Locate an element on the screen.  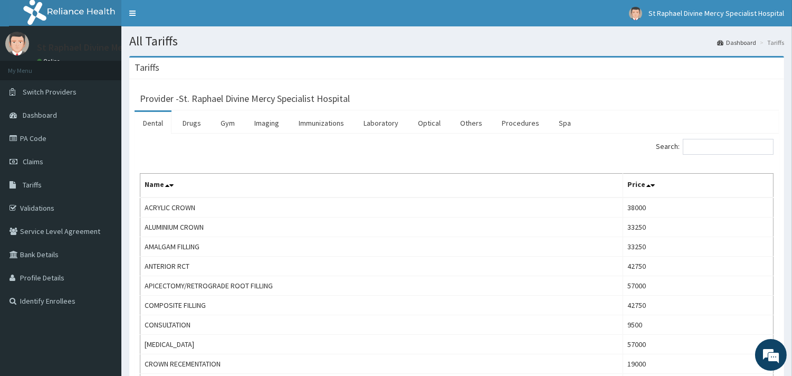
td: 9500 is located at coordinates (698, 325).